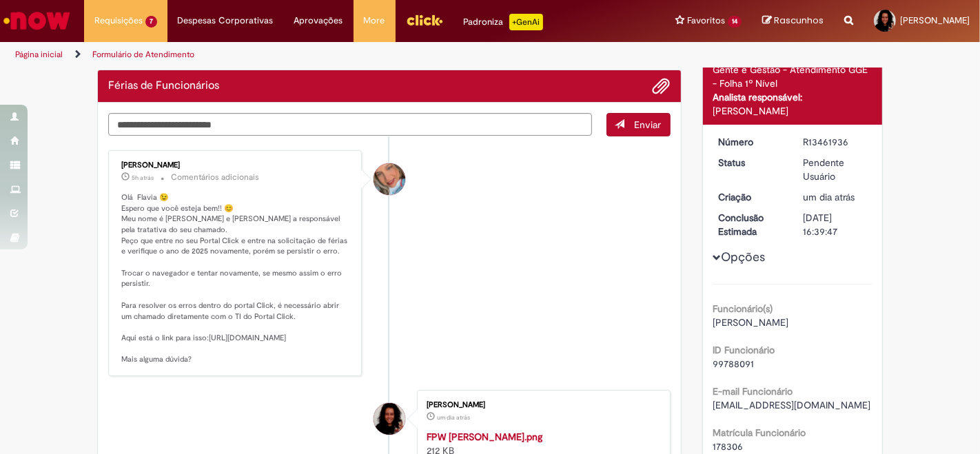  I want to click on span: More, so click(374, 21).